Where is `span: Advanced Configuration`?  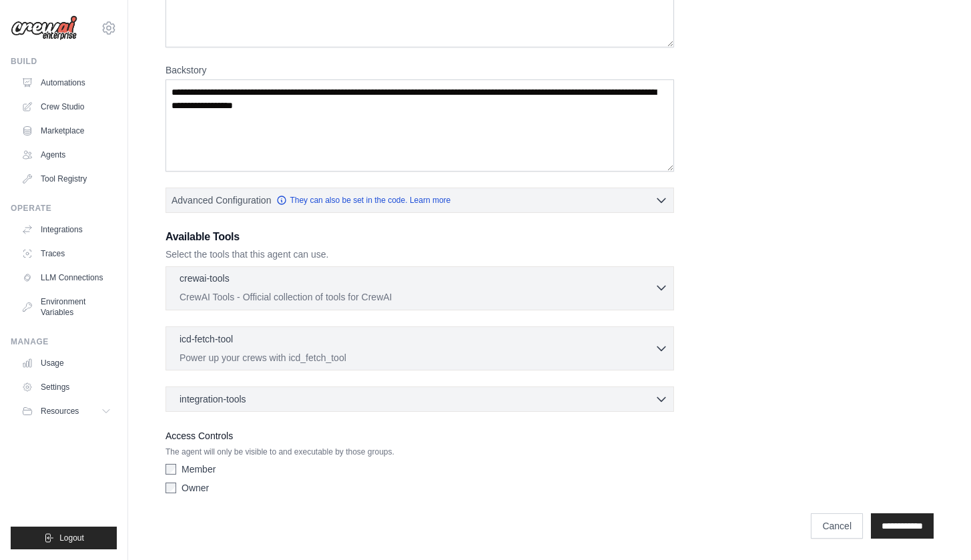
span: Advanced Configuration is located at coordinates (221, 201).